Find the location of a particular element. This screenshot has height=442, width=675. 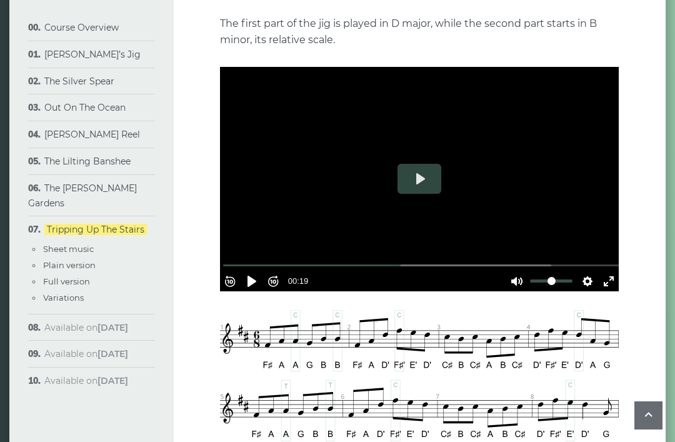

a: Variations is located at coordinates (63, 297).